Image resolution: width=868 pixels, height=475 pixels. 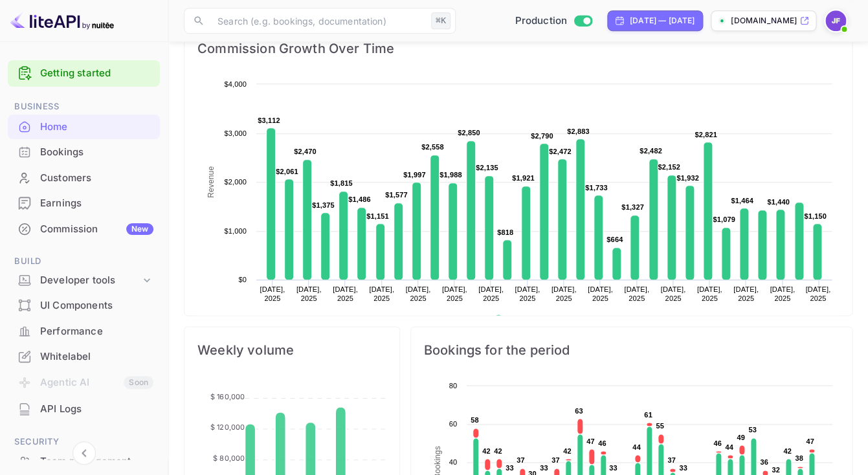 I want to click on a: Whitelabel, so click(x=83, y=356).